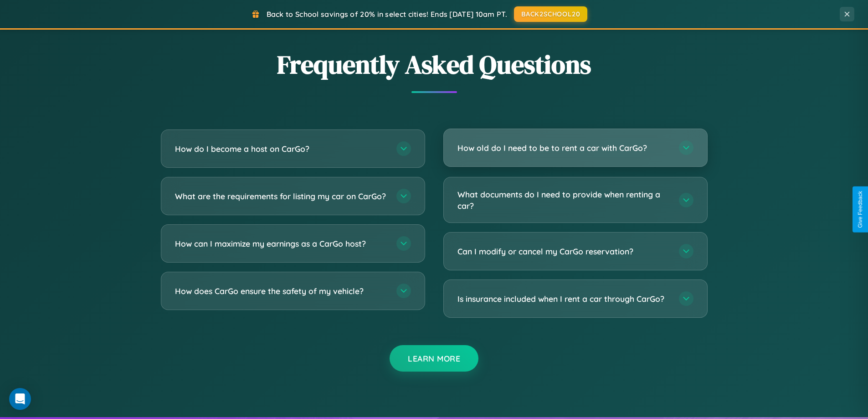  Describe the element at coordinates (563, 200) in the screenshot. I see `h3: What documents do I need to provide when renting a car?` at that location.